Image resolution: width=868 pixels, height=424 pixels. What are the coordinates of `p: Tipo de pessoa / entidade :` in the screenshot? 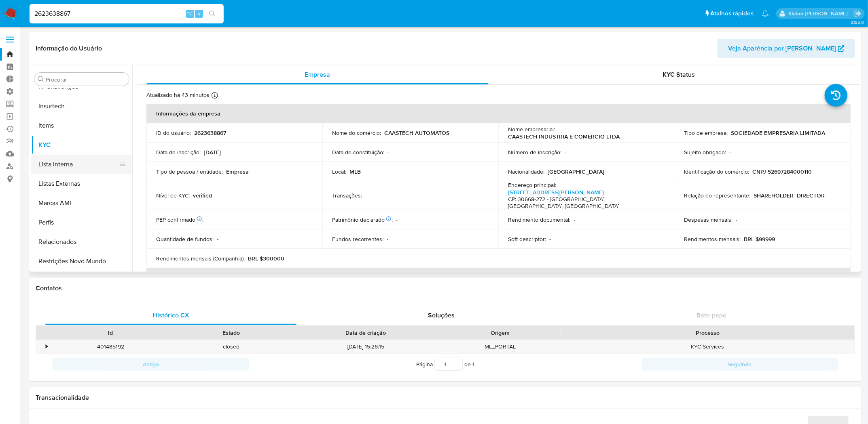 It's located at (189, 172).